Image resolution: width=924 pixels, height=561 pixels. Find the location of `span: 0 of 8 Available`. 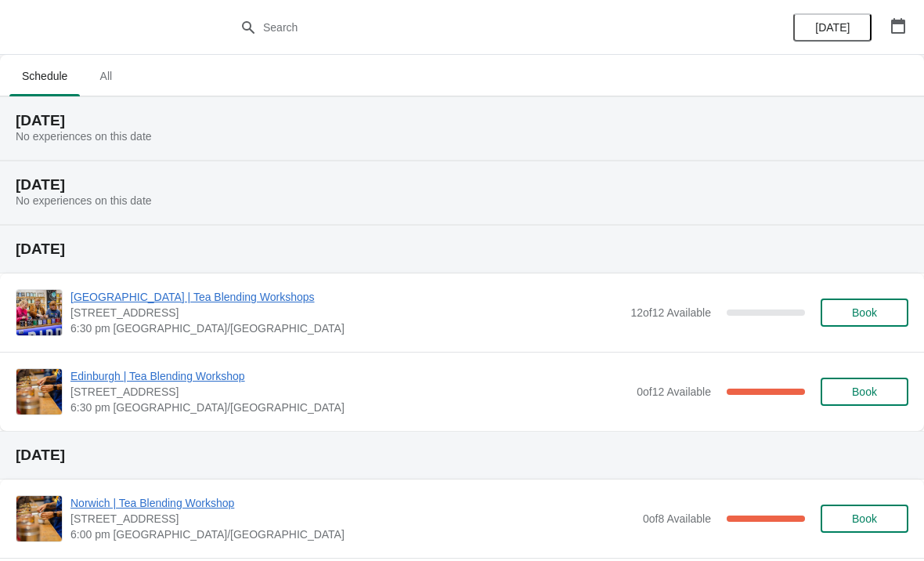

span: 0 of 8 Available is located at coordinates (677, 519).